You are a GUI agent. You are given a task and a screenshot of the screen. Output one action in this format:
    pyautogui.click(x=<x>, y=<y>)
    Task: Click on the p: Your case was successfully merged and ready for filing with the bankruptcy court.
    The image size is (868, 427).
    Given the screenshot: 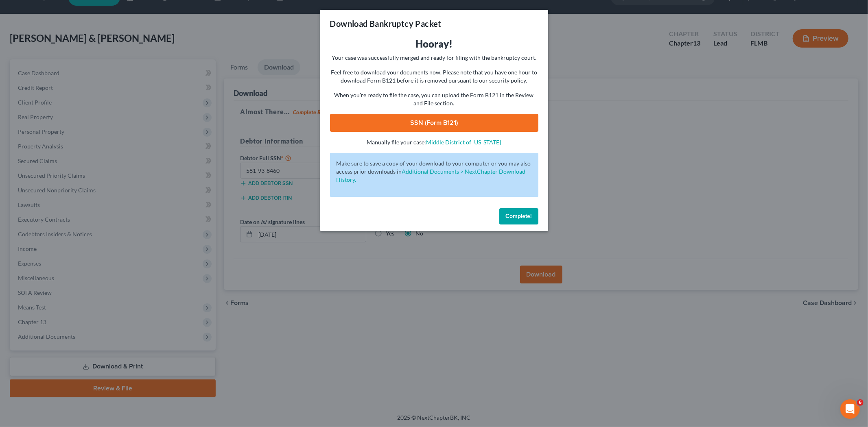 What is the action you would take?
    pyautogui.click(x=434, y=58)
    